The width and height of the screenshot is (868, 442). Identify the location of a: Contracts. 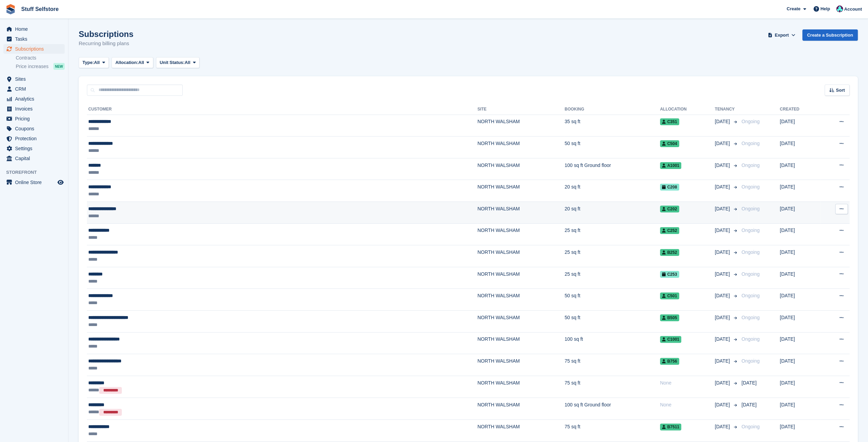
(40, 58).